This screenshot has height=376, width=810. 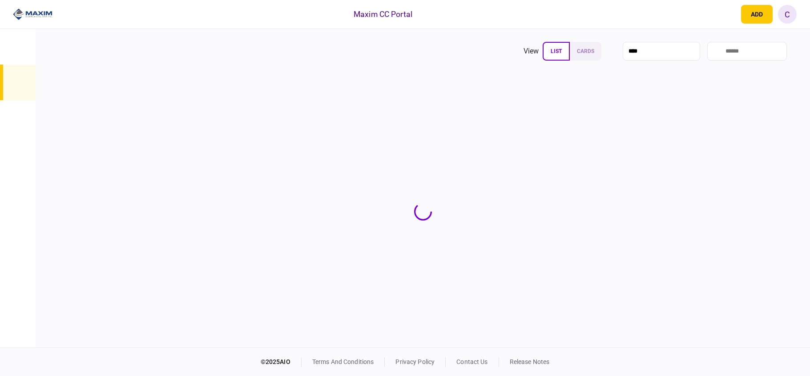 What do you see at coordinates (788, 14) in the screenshot?
I see `button: C` at bounding box center [788, 14].